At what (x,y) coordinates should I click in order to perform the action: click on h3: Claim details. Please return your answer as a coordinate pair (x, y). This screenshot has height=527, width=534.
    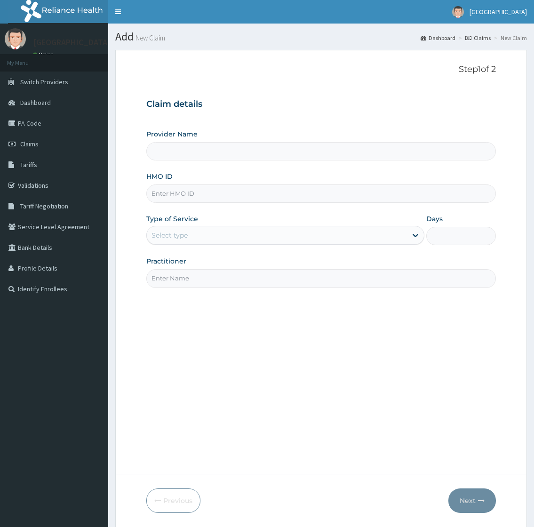
    Looking at the image, I should click on (321, 104).